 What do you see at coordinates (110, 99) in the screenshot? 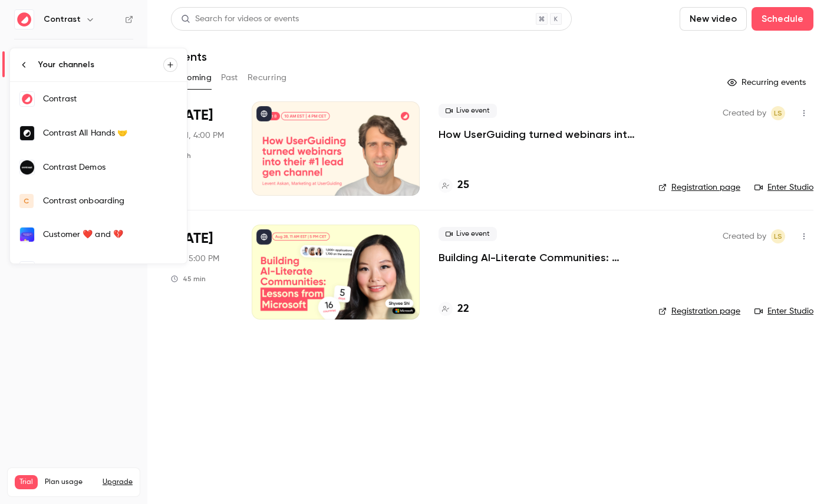
I see `div: Contrast` at bounding box center [110, 99].